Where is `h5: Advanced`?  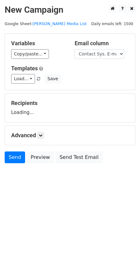
h5: Advanced is located at coordinates (70, 135).